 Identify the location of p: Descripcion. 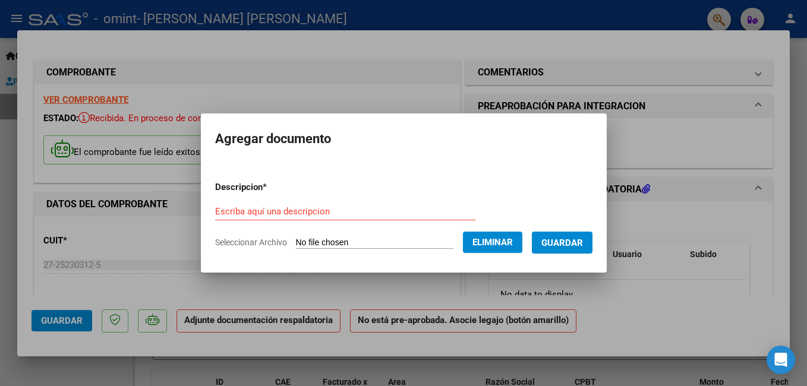
(272, 187).